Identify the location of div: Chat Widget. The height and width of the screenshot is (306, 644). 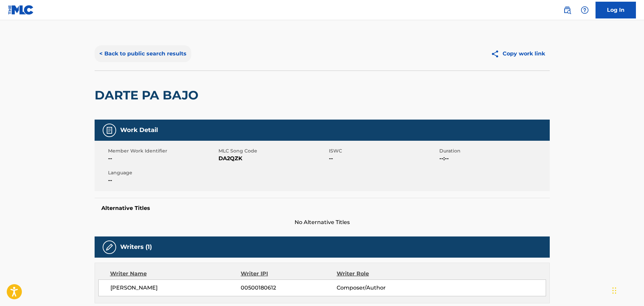
(628, 290).